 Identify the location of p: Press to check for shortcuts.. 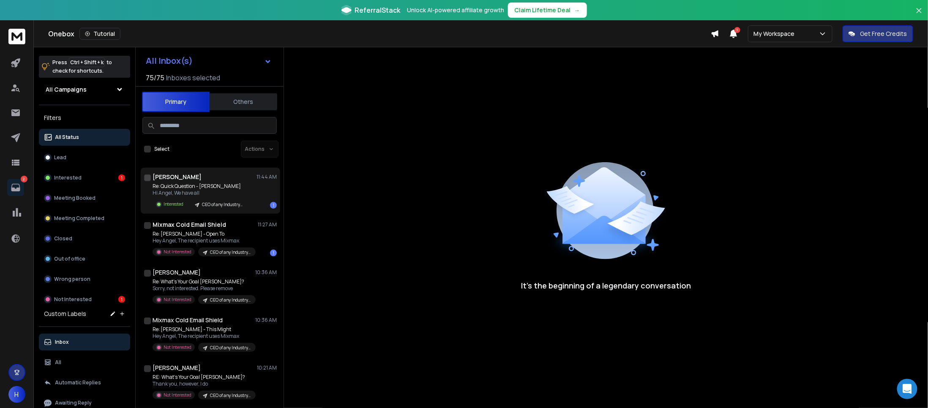
(82, 67).